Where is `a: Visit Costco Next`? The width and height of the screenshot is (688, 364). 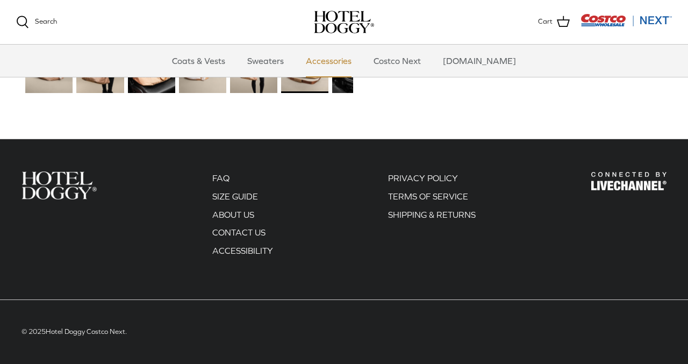 a: Visit Costco Next is located at coordinates (626, 24).